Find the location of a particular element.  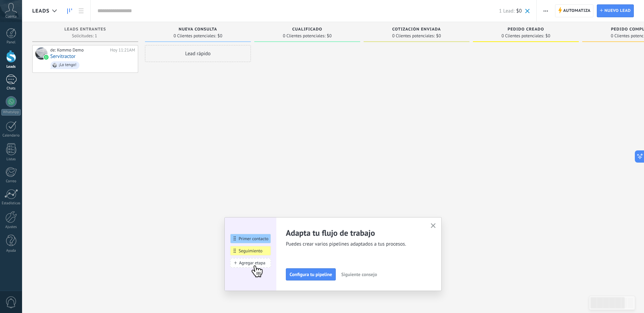

div: Hoy 11:21AM is located at coordinates (122, 50).